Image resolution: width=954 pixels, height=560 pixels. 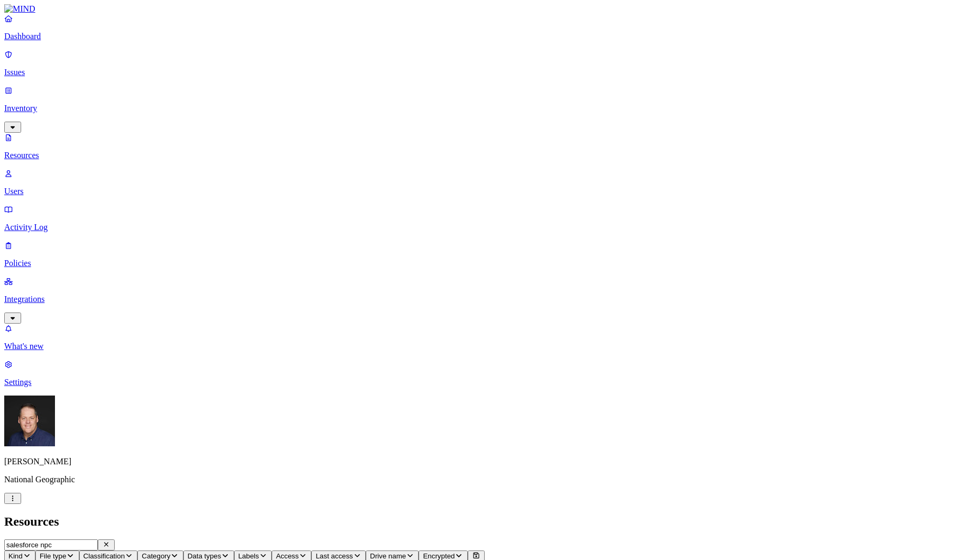 What do you see at coordinates (477, 479) in the screenshot?
I see `p: National Geographic` at bounding box center [477, 479].